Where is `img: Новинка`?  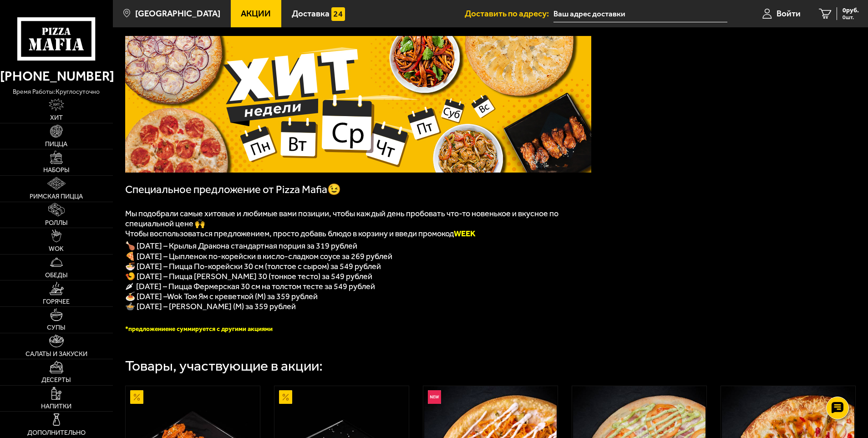
img: Новинка is located at coordinates (435, 397).